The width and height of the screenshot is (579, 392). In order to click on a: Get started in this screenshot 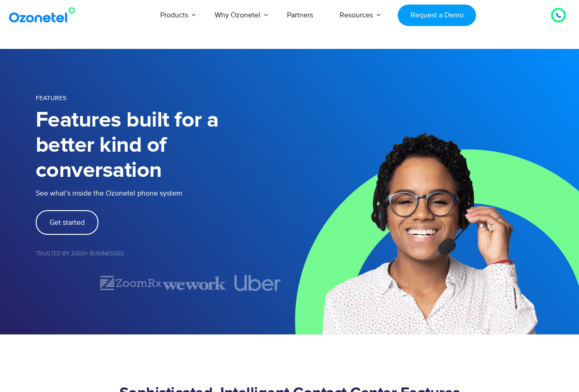, I will do `click(67, 223)`.